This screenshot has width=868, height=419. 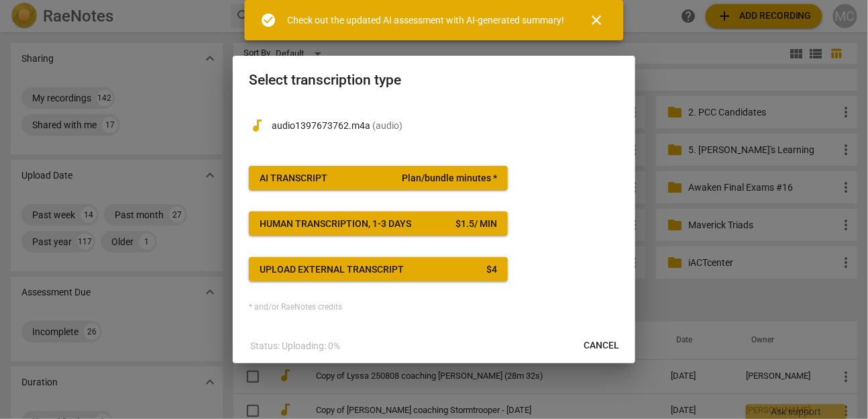 I want to click on div: AI Transcript, so click(x=293, y=179).